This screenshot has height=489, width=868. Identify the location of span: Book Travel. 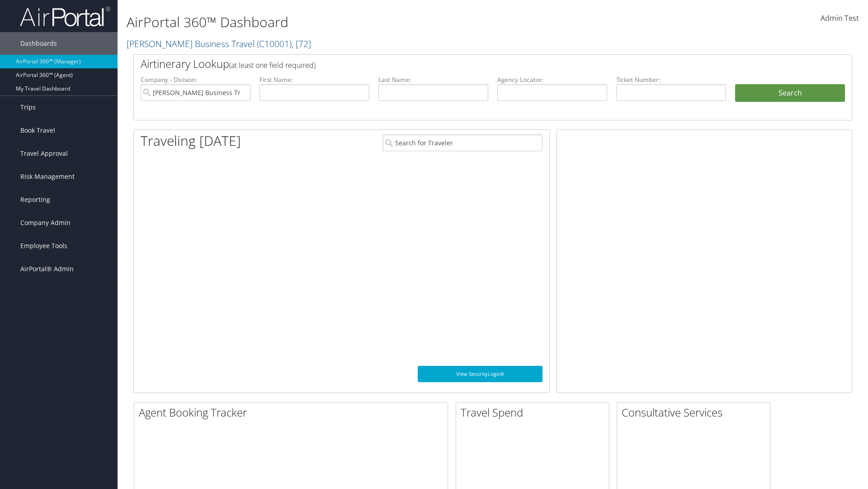
(37, 131).